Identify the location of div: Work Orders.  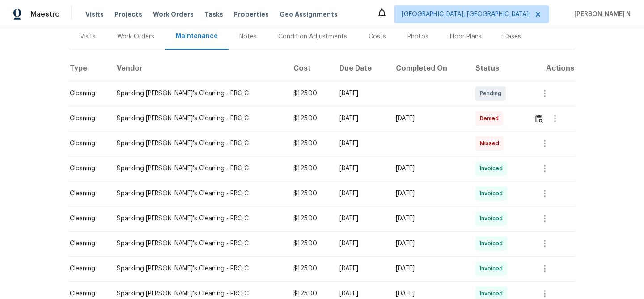
(135, 37).